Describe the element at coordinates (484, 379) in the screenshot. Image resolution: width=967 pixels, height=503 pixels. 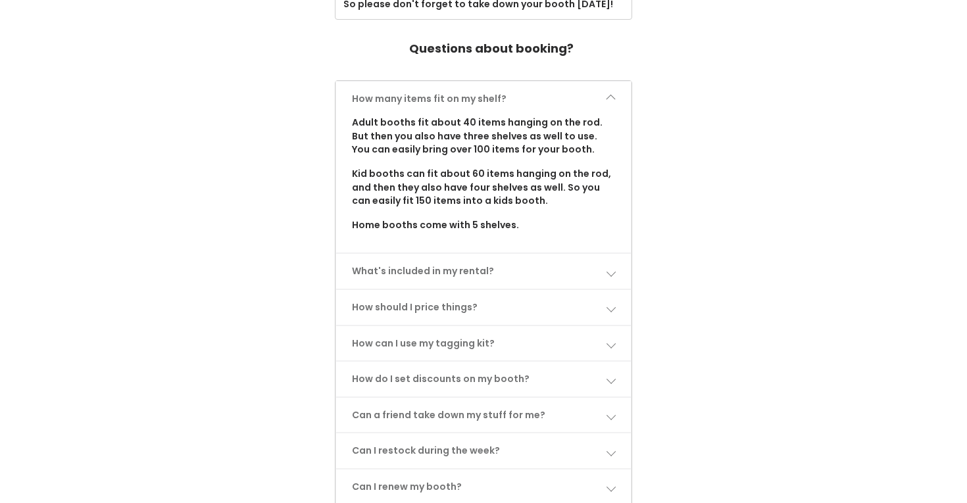
I see `a: How do I set discounts on my booth?` at that location.